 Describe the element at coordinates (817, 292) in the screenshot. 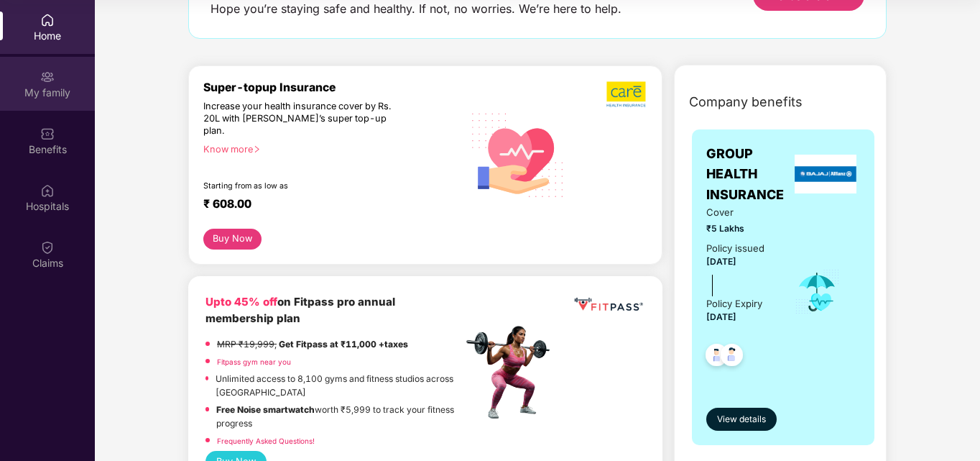

I see `img: icon` at that location.